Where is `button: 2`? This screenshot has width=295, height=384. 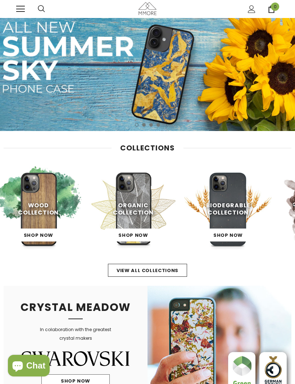
button: 2 is located at coordinates (144, 125).